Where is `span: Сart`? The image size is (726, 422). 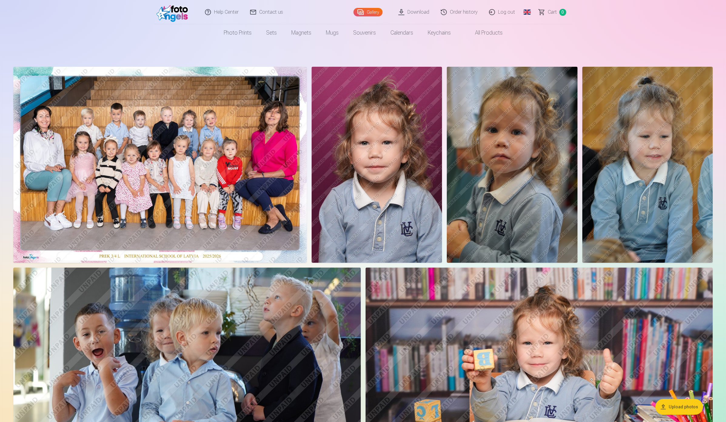 span: Сart is located at coordinates (552, 12).